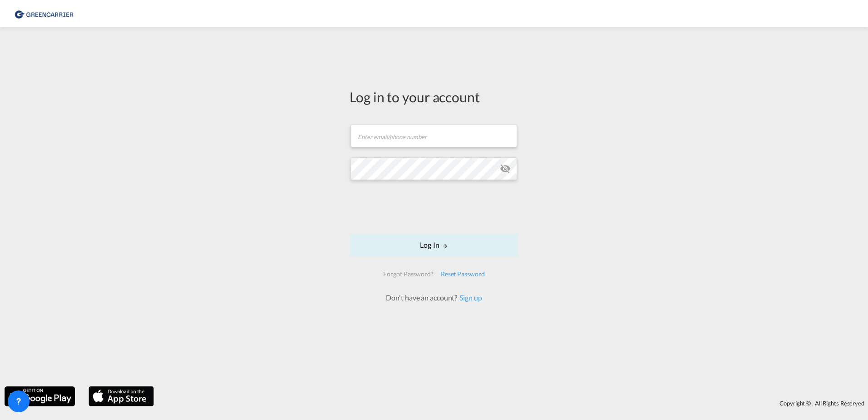 The image size is (868, 420). What do you see at coordinates (121, 396) in the screenshot?
I see `img: apple.png` at bounding box center [121, 396].